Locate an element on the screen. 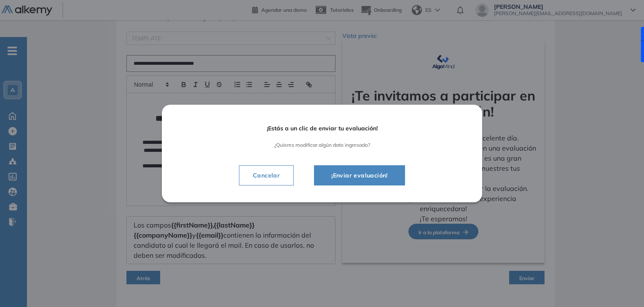 The width and height of the screenshot is (644, 307). button: ¡Enviar evaluación! is located at coordinates (360, 176).